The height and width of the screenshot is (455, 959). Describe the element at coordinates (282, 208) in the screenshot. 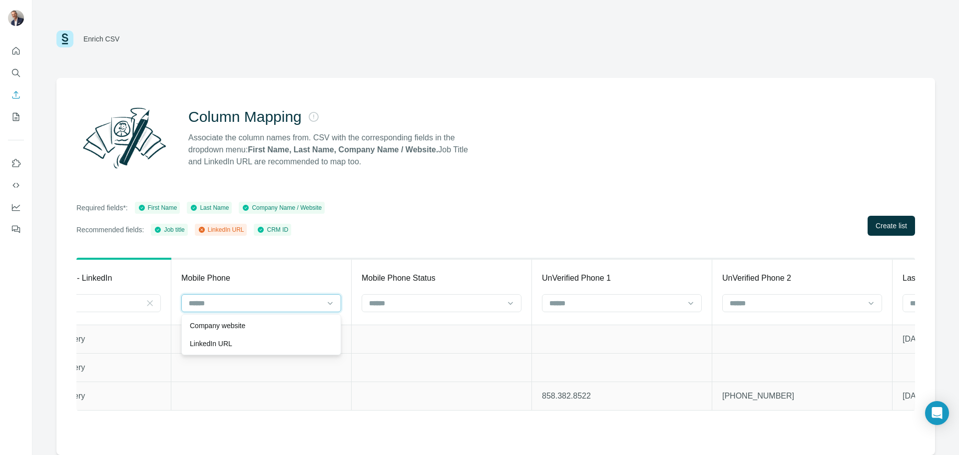

I see `div: Company Name / Website` at that location.